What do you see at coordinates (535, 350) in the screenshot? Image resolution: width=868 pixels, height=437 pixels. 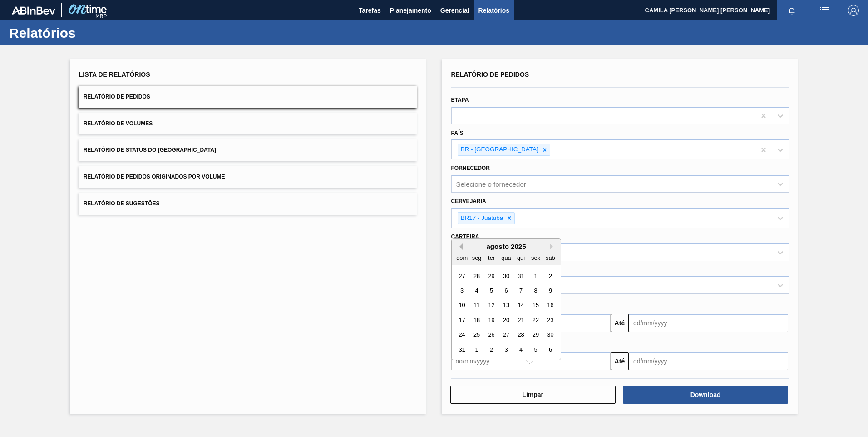 I see `div: Choose sexta-feira, 5 de setembro de 2025` at bounding box center [535, 350].